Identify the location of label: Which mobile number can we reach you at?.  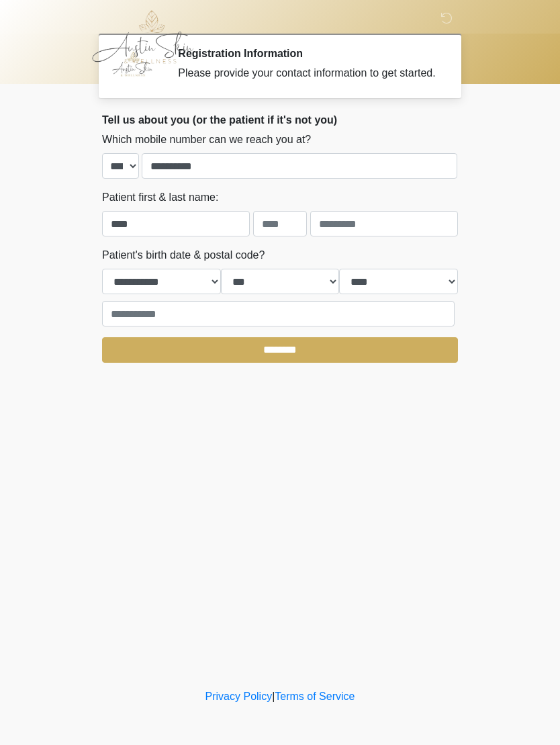
(206, 139).